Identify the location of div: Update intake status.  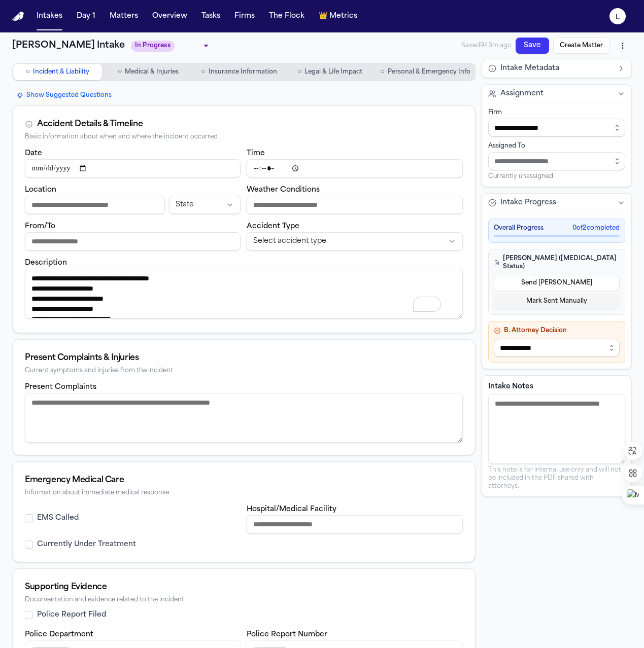
(171, 45).